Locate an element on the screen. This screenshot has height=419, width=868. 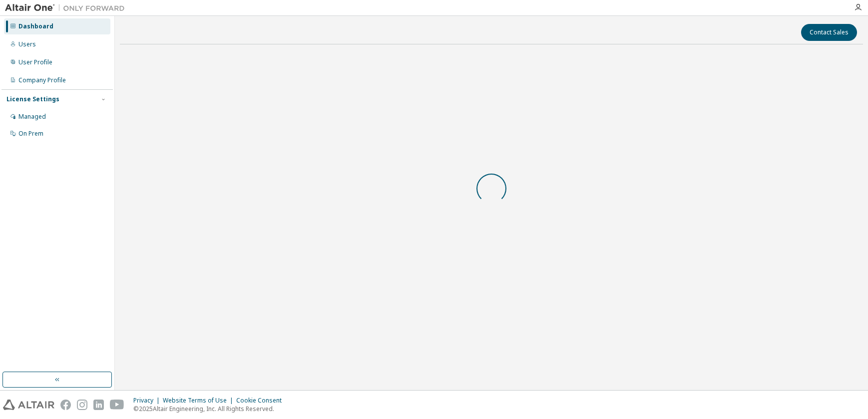
img: facebook.svg is located at coordinates (65, 405).